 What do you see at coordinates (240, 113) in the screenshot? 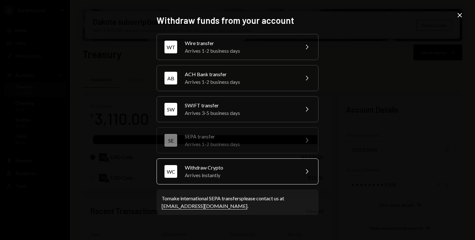
I see `div: Arrives 3-5 business days` at bounding box center [240, 113].